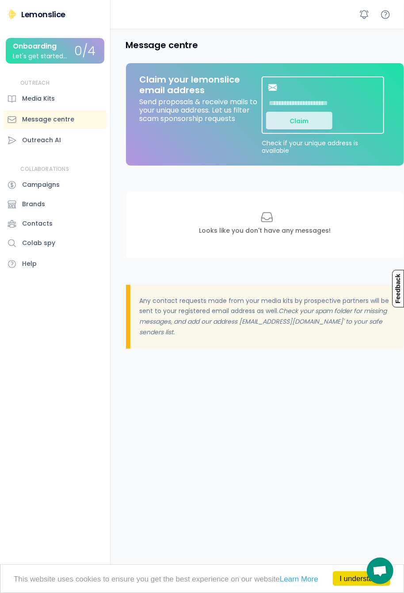  I want to click on div: Outreach AI, so click(42, 140).